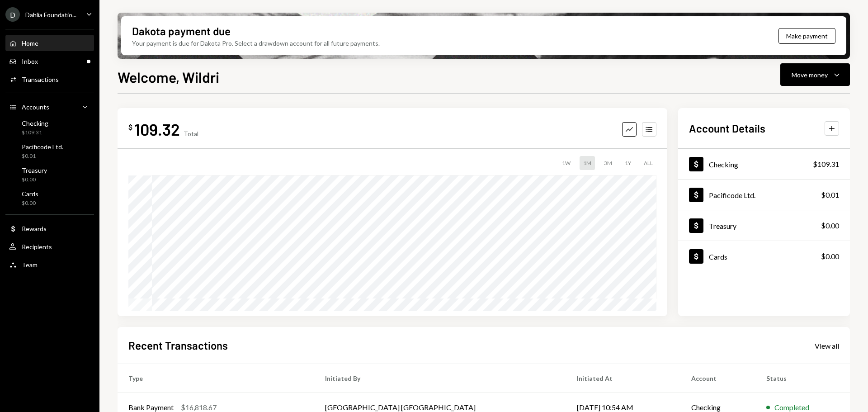 Image resolution: width=868 pixels, height=412 pixels. I want to click on a: Transactions, so click(50, 79).